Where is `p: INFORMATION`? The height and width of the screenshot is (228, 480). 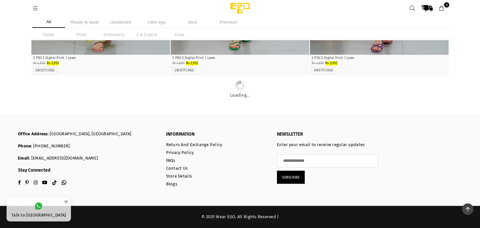 p: INFORMATION is located at coordinates (217, 134).